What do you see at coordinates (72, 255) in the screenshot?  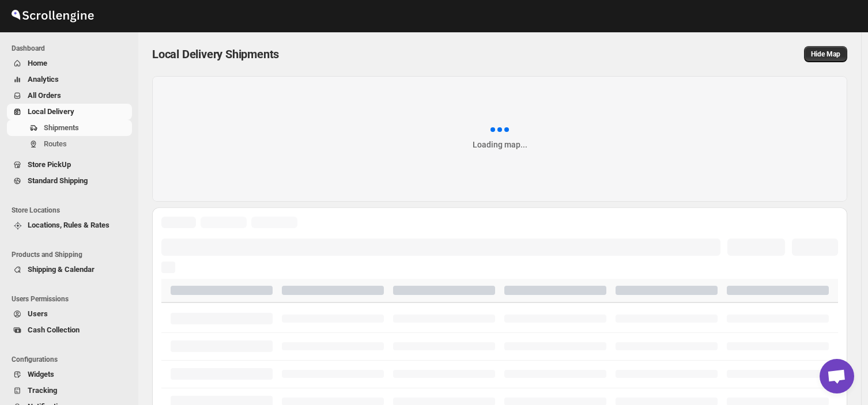 I see `span: Products and Shipping` at bounding box center [72, 255].